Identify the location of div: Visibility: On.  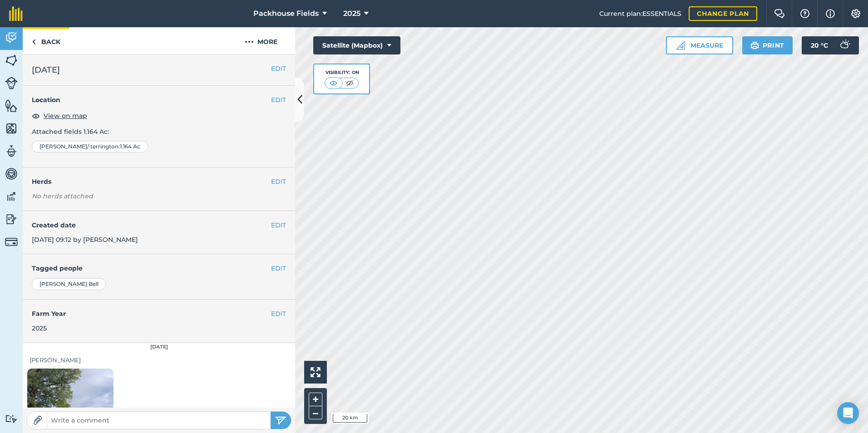
(342, 73).